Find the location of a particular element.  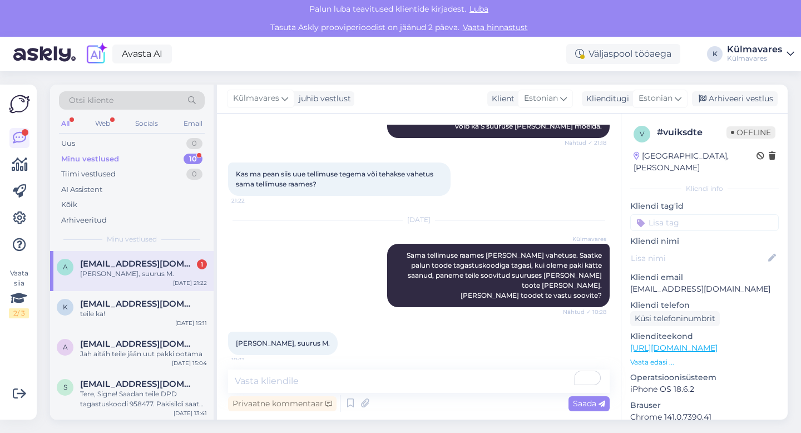

div: Web is located at coordinates (102, 124).